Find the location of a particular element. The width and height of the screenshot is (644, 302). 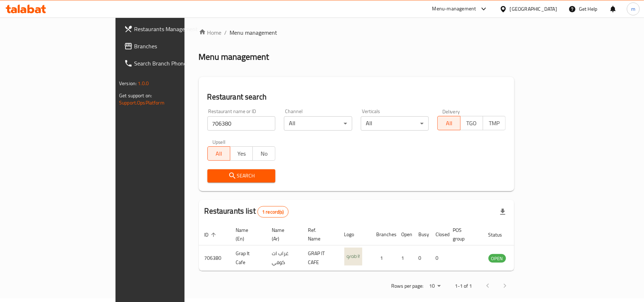

span: 1.0.0 is located at coordinates (143, 83).